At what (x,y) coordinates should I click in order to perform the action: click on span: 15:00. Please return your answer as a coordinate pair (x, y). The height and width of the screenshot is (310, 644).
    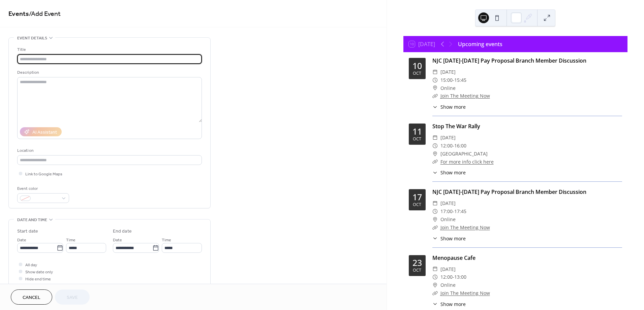
    Looking at the image, I should click on (447, 80).